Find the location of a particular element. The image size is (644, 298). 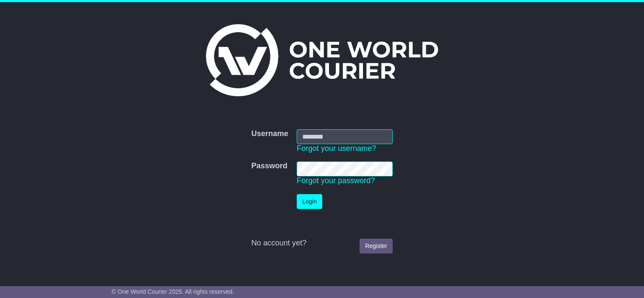

label: Password is located at coordinates (269, 166).